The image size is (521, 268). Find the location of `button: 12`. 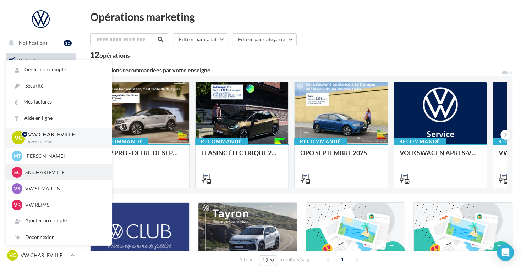

button: 12 is located at coordinates (268, 260).